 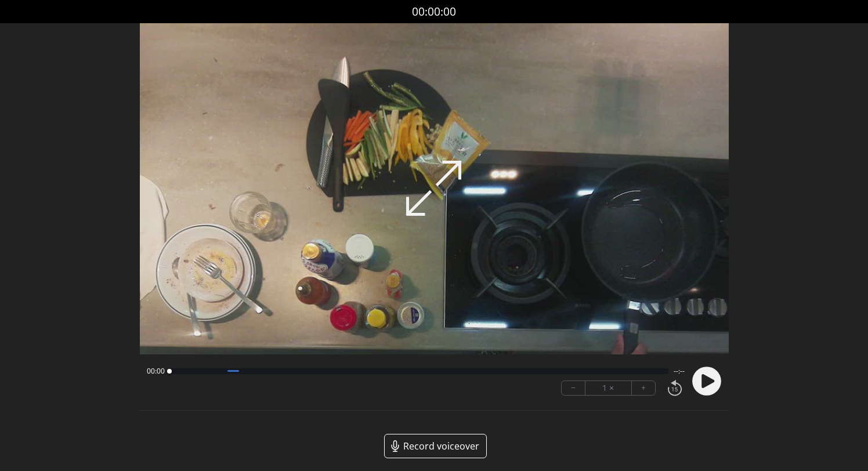 What do you see at coordinates (434, 12) in the screenshot?
I see `a: 00:00:00` at bounding box center [434, 12].